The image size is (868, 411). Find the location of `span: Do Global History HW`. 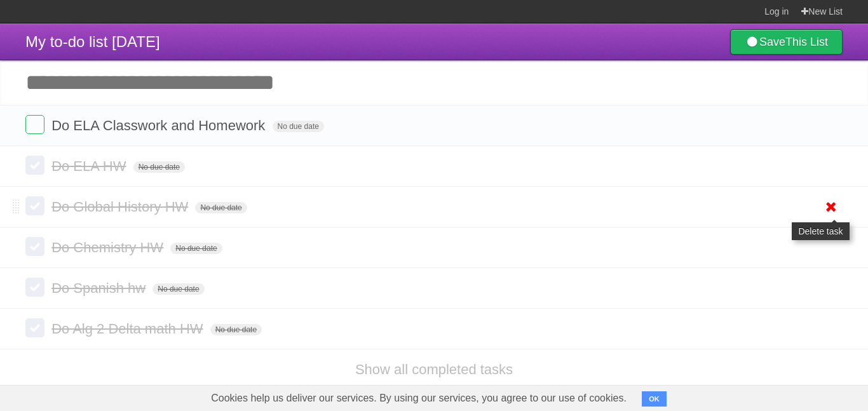

span: Do Global History HW is located at coordinates (121, 206).